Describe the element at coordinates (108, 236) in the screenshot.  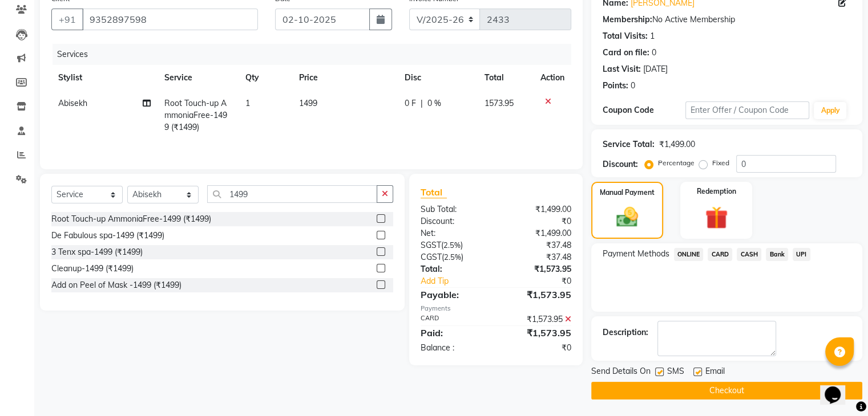
I see `div: De Fabulous spa-1499 (₹1499)` at that location.